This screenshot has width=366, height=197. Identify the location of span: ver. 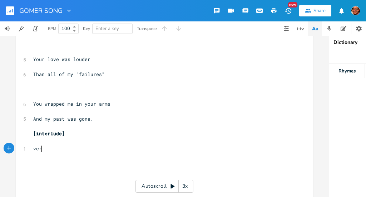
(38, 149).